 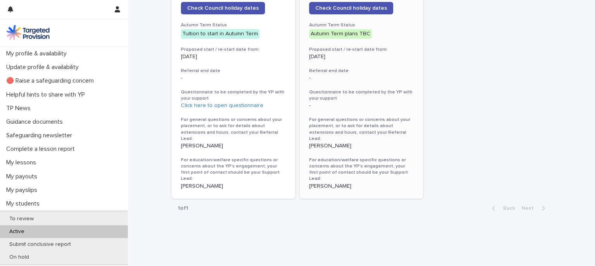 What do you see at coordinates (38, 53) in the screenshot?
I see `p: My profile & availability` at bounding box center [38, 53].